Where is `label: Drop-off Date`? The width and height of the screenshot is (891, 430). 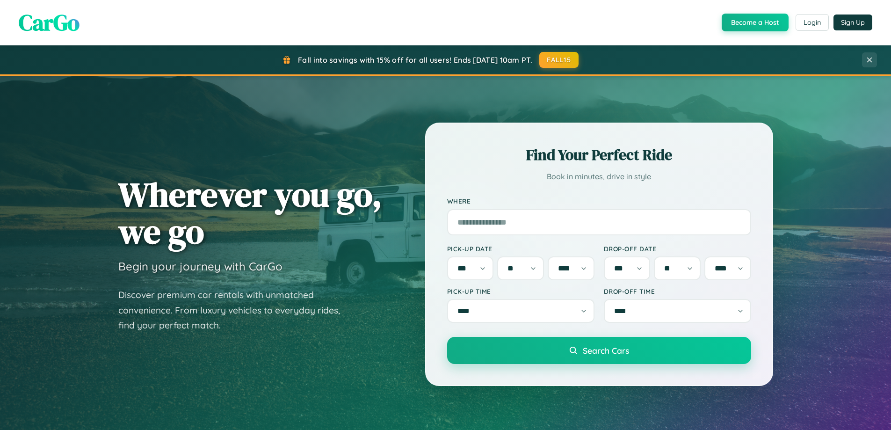 label: Drop-off Date is located at coordinates (677, 248).